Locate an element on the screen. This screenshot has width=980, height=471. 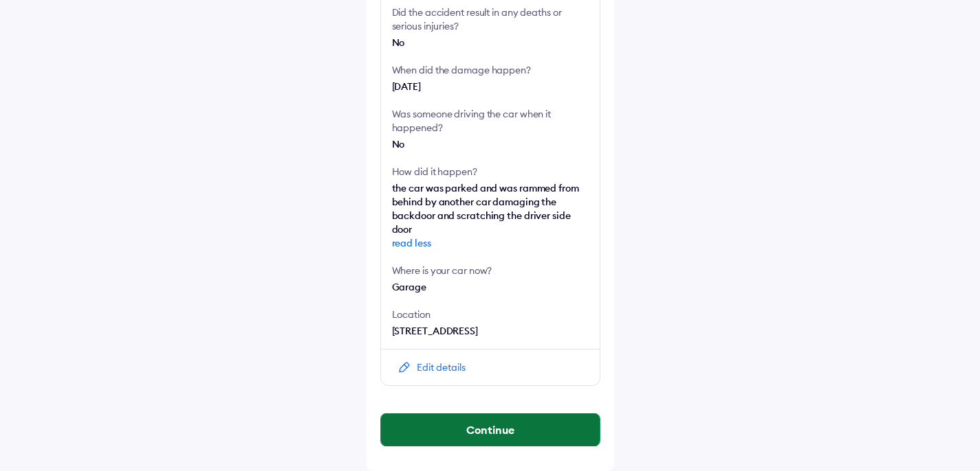
div: Did the accident result in any deaths or serious injuries? is located at coordinates (490, 20).